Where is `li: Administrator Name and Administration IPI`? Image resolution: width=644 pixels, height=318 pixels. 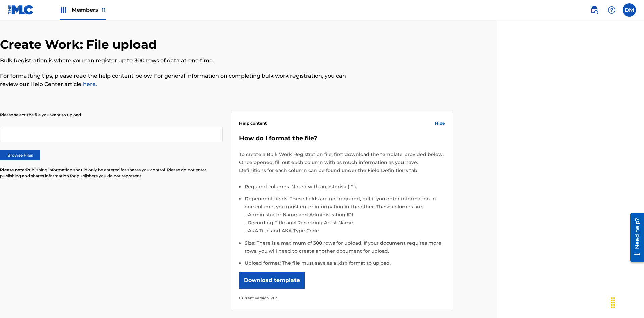
li: Administrator Name and Administration IPI is located at coordinates (346, 214).